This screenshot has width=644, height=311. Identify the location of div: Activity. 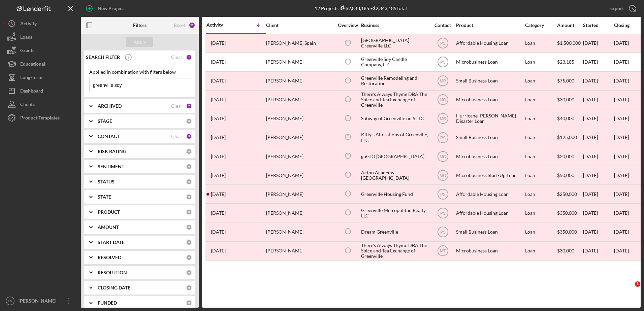
(28, 24).